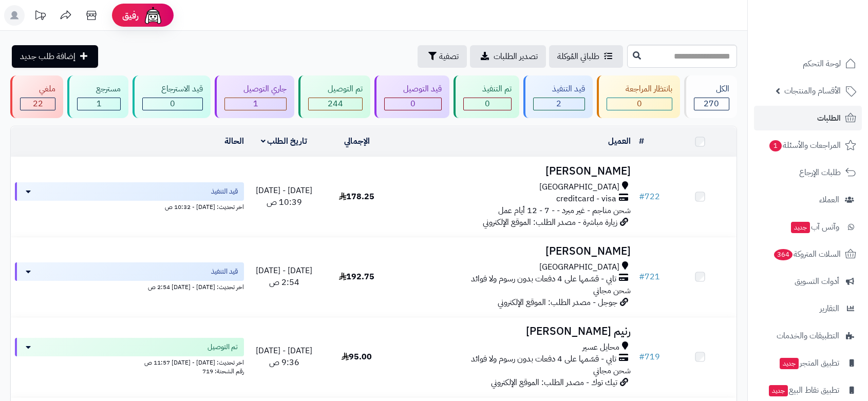 Image resolution: width=868 pixels, height=401 pixels. I want to click on span: زيارة مباشرة - مصدر الطلب: الموقع الإلكتروني, so click(550, 222).